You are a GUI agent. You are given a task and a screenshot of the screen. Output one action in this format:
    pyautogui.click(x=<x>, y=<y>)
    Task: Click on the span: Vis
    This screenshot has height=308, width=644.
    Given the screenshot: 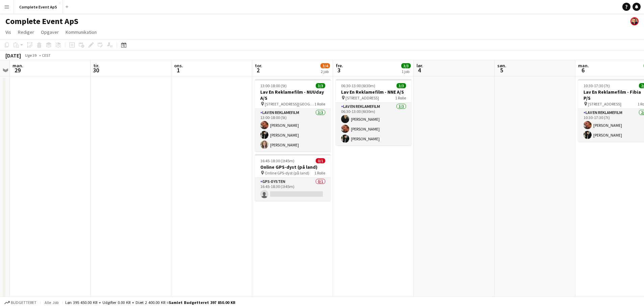 What is the action you would take?
    pyautogui.click(x=8, y=32)
    